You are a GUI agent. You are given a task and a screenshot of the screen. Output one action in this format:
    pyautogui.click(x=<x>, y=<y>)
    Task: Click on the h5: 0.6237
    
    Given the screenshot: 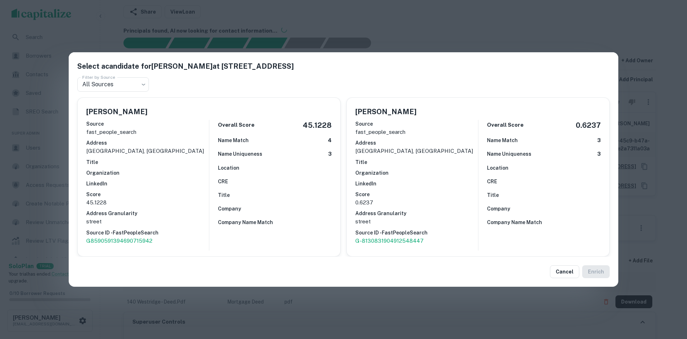 What is the action you would take?
    pyautogui.click(x=588, y=125)
    